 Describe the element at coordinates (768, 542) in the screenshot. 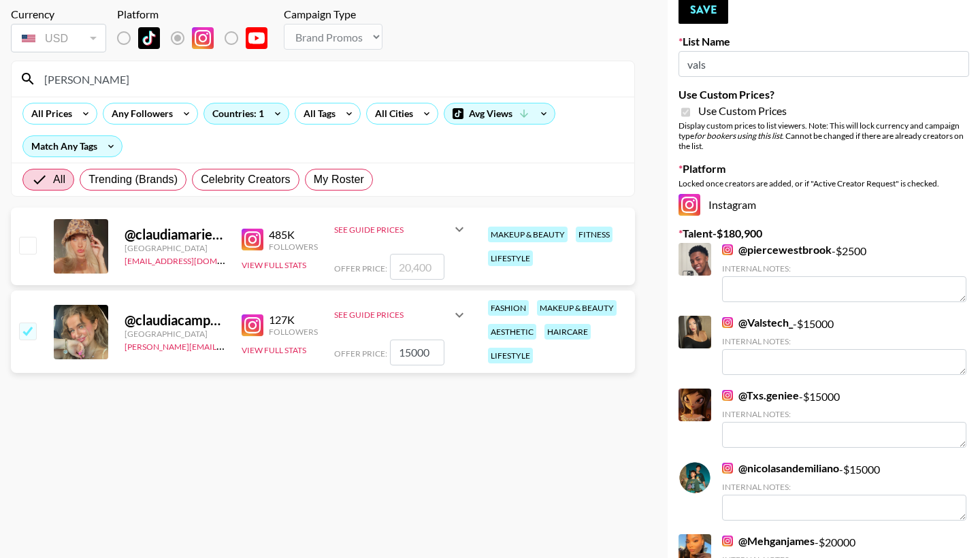

I see `a: @Mehganjames` at that location.